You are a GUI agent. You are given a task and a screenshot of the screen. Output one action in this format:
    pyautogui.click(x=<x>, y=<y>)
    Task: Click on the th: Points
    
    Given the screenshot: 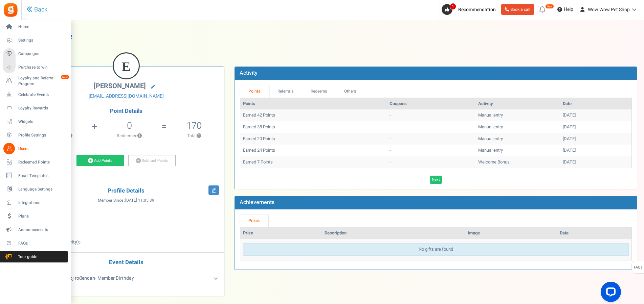 What is the action you would take?
    pyautogui.click(x=314, y=104)
    